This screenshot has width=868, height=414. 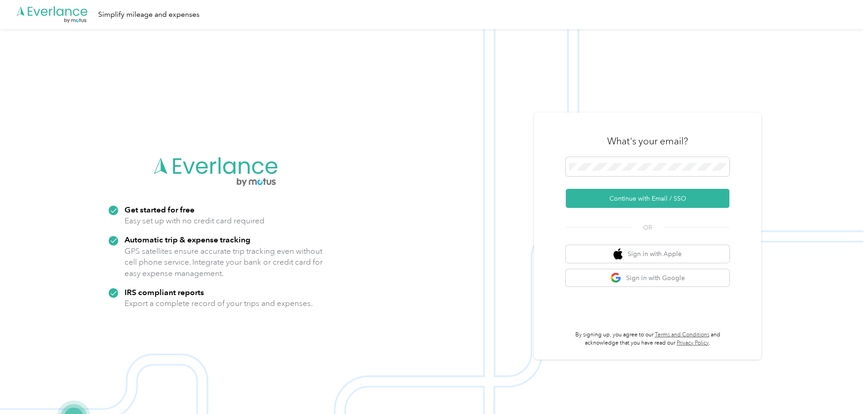 What do you see at coordinates (187, 239) in the screenshot?
I see `strong: Automatic trip & expense tracking` at bounding box center [187, 239].